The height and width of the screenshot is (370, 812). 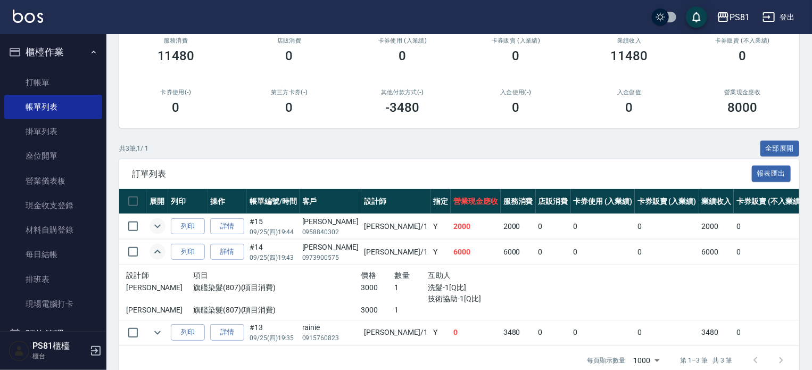 What do you see at coordinates (273, 226) in the screenshot?
I see `td: #15` at bounding box center [273, 226].